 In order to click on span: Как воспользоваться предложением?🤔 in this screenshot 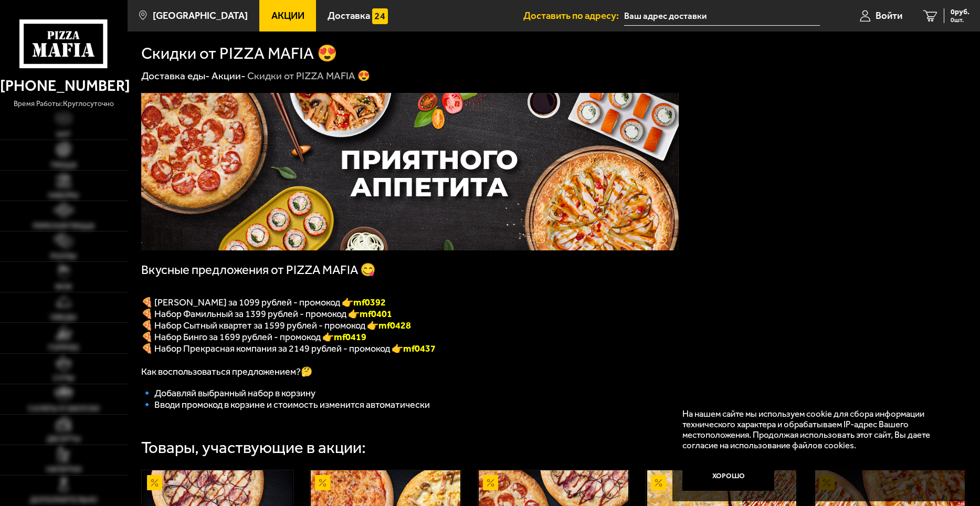, I will do `click(226, 372)`.